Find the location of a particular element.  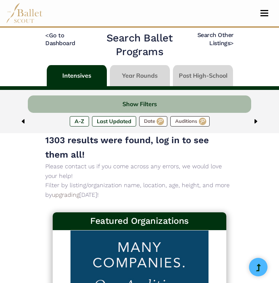

label: A-Z is located at coordinates (79, 121).